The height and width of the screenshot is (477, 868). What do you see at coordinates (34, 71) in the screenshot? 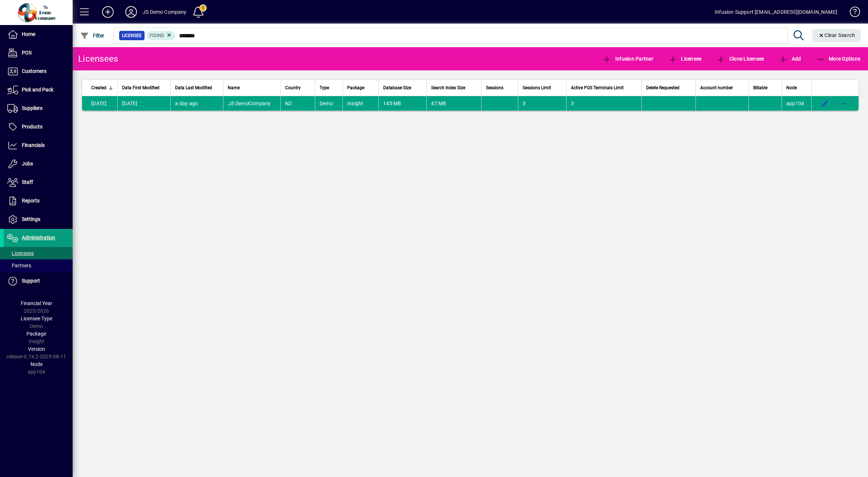
I see `span: Customers` at bounding box center [34, 71].